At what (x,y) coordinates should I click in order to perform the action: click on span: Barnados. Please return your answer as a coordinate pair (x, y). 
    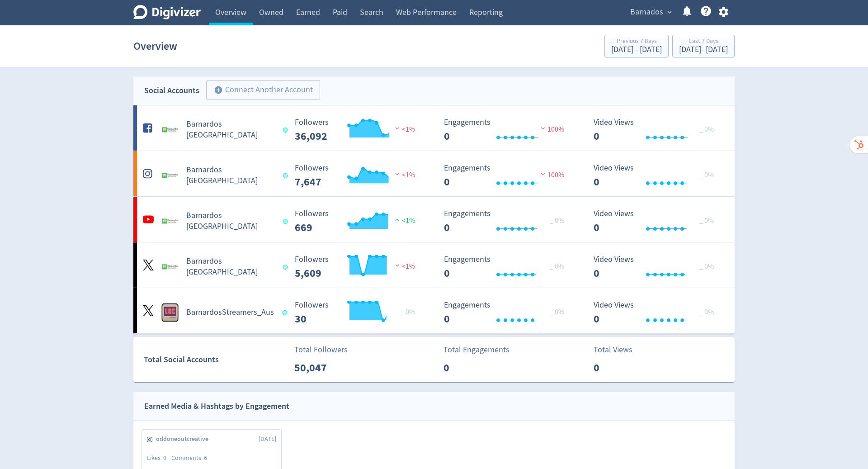
    Looking at the image, I should click on (646, 12).